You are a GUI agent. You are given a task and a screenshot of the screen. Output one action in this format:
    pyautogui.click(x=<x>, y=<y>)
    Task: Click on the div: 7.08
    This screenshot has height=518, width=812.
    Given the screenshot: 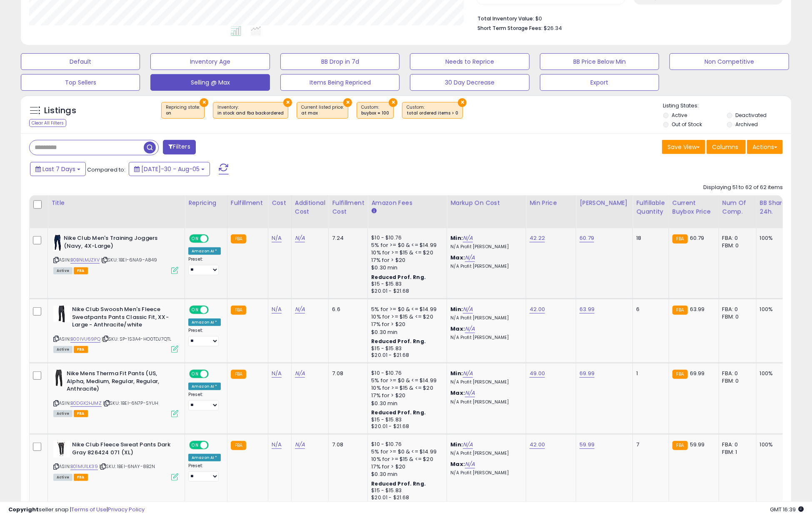 What is the action you would take?
    pyautogui.click(x=347, y=373)
    